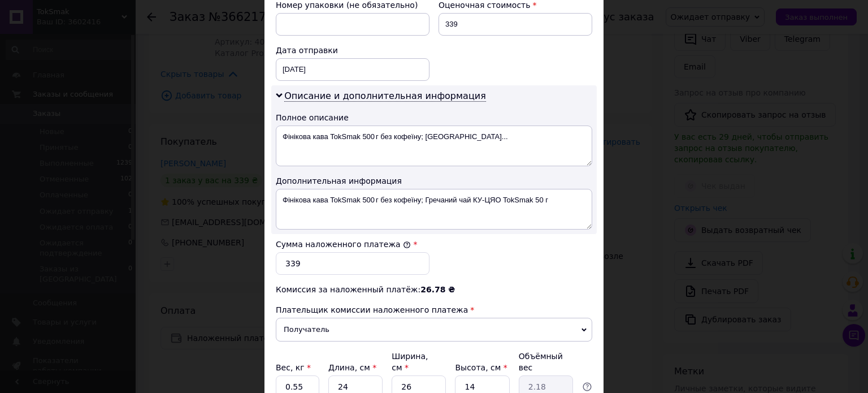 This screenshot has height=393, width=868. What do you see at coordinates (434, 118) in the screenshot?
I see `div: Полное описание` at bounding box center [434, 118].